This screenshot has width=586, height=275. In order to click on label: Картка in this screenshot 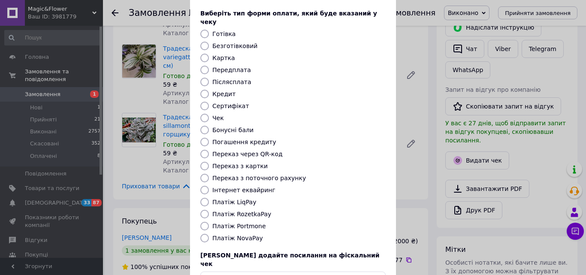, I will do `click(224, 58)`.